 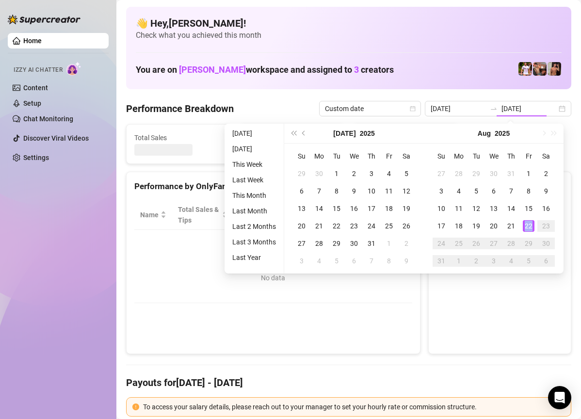 What do you see at coordinates (273, 186) in the screenshot?
I see `div: Performance by OnlyFans Creator` at bounding box center [273, 186].